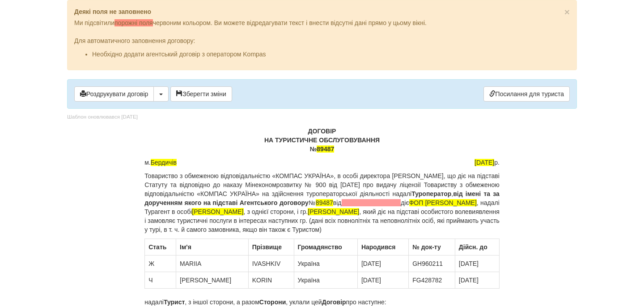 Image resolution: width=644 pixels, height=307 pixels. Describe the element at coordinates (114, 94) in the screenshot. I see `button: Роздрукувати договір` at that location.